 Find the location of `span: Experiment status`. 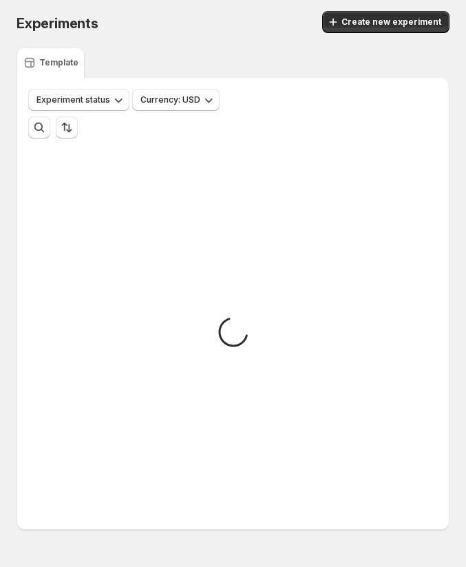

span: Experiment status is located at coordinates (73, 100).